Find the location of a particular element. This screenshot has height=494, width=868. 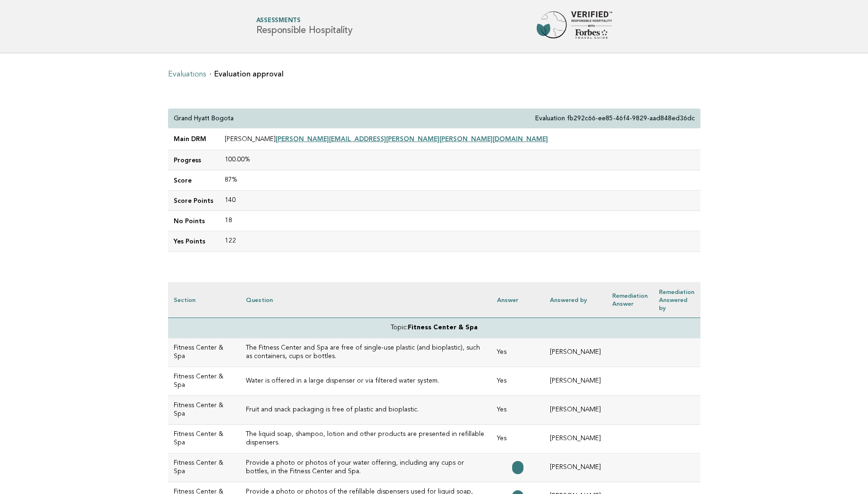

td: 18 is located at coordinates (459, 221).